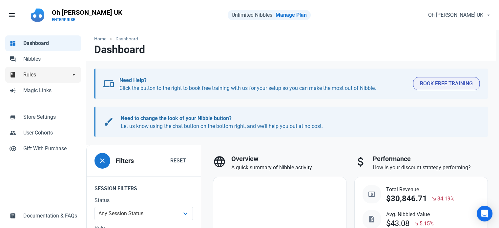 The image size is (499, 228). What do you see at coordinates (427, 224) in the screenshot?
I see `span: 5.15%` at bounding box center [427, 224].